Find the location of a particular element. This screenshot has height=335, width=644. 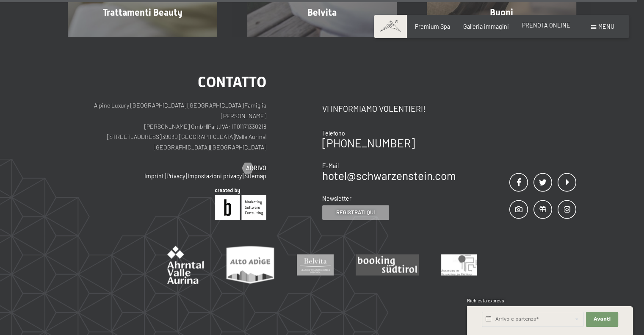

span: Arrivo is located at coordinates (256, 169).